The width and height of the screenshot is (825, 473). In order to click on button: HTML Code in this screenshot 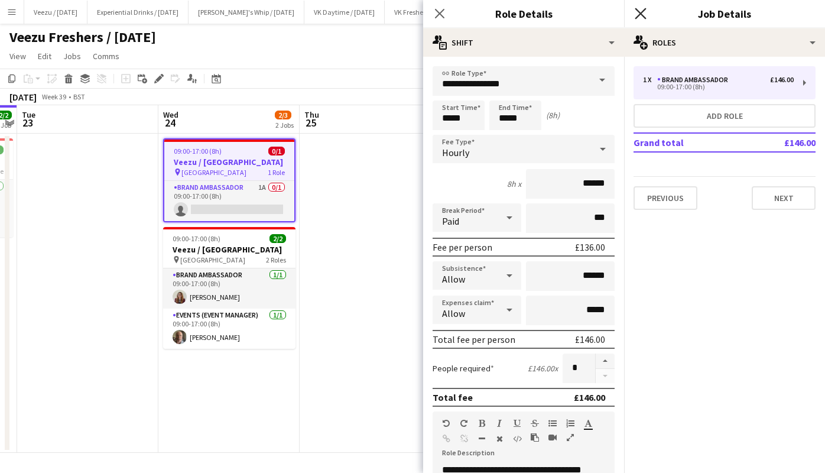, I will do `click(517, 438)`.